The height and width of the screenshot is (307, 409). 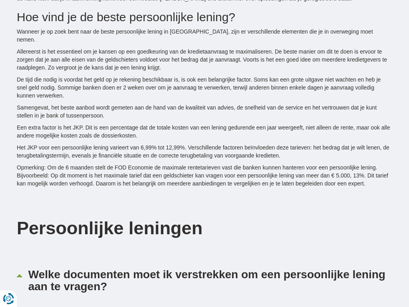 What do you see at coordinates (210, 281) in the screenshot?
I see `p: Welke documenten moet ik verstrekken om een persoonlijke lening aan te vragen?` at bounding box center [210, 281].